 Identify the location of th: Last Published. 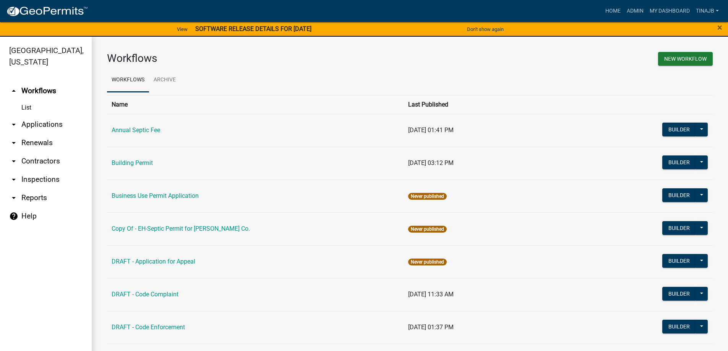
(502, 104).